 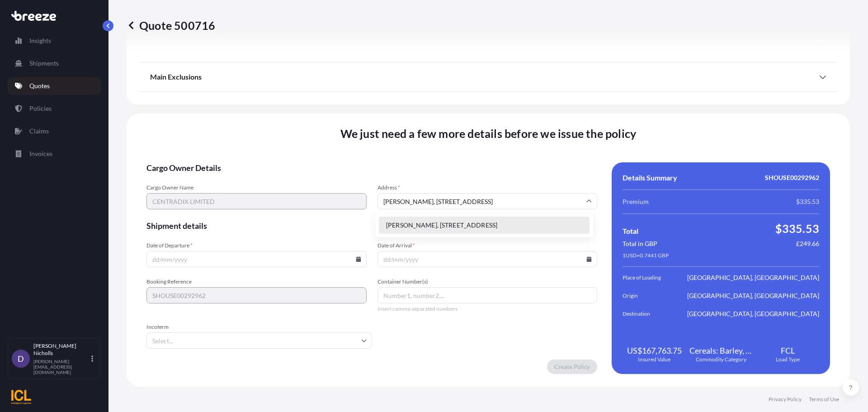 What do you see at coordinates (649, 178) in the screenshot?
I see `span: Details Summary` at bounding box center [649, 178].